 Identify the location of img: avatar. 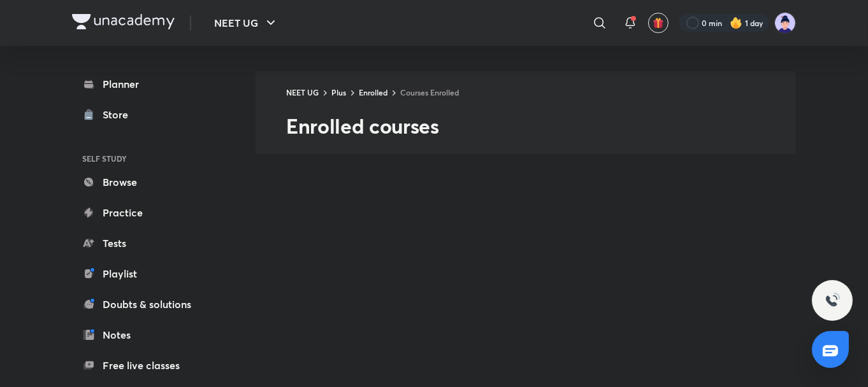
(658, 23).